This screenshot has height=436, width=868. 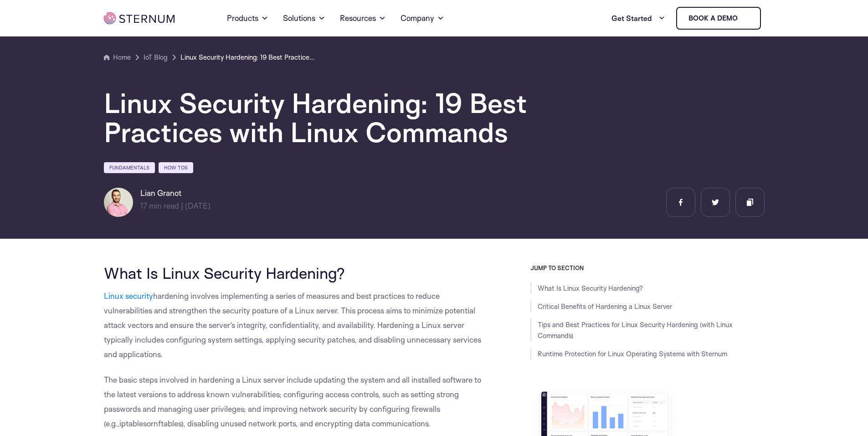 I want to click on a: Solutions, so click(x=304, y=18).